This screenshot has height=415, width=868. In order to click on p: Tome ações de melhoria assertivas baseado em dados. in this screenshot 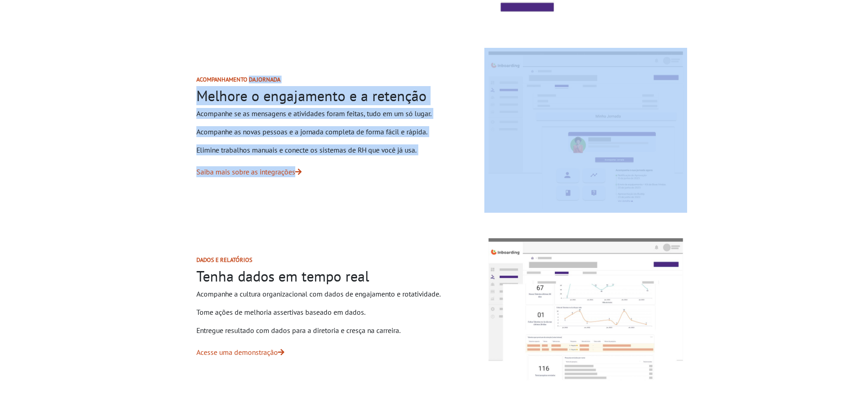, I will do `click(326, 312)`.